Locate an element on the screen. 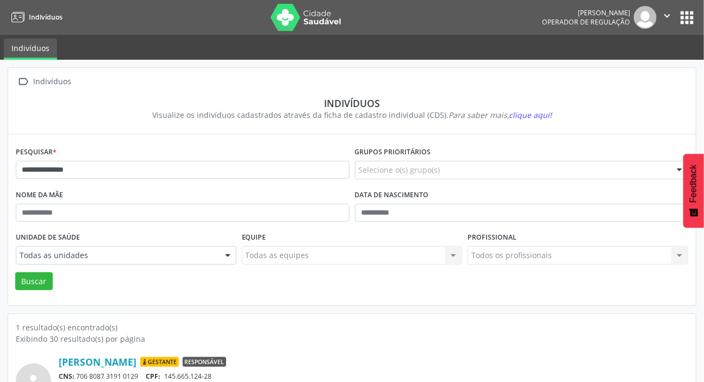 This screenshot has height=382, width=704. div: Visualize os indivíduos cadastrados através da ficha de cadastro individual (CDS). is located at coordinates (352, 115).